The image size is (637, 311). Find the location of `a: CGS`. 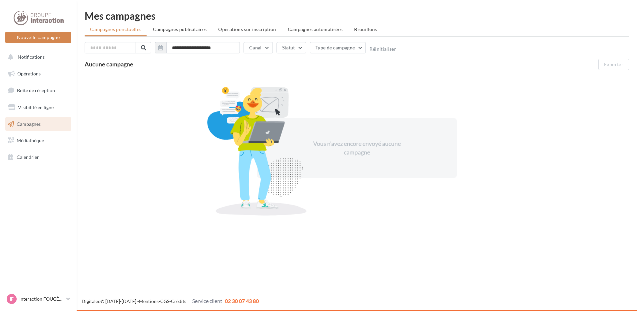

a: CGS is located at coordinates (165, 301).